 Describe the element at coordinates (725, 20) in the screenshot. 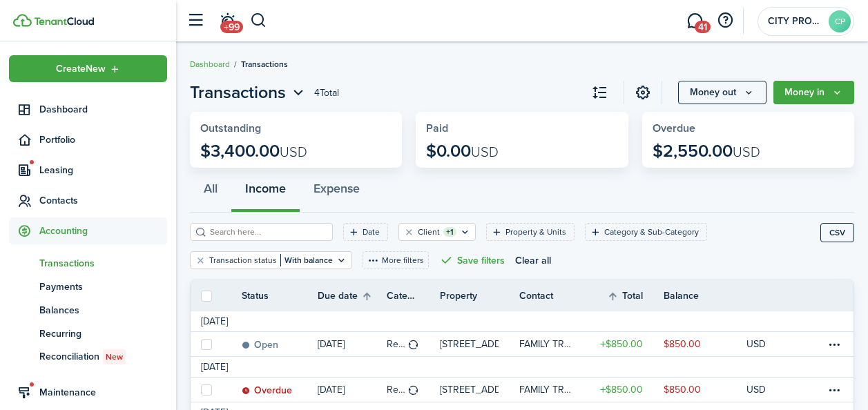

I see `button: Open resource center` at that location.